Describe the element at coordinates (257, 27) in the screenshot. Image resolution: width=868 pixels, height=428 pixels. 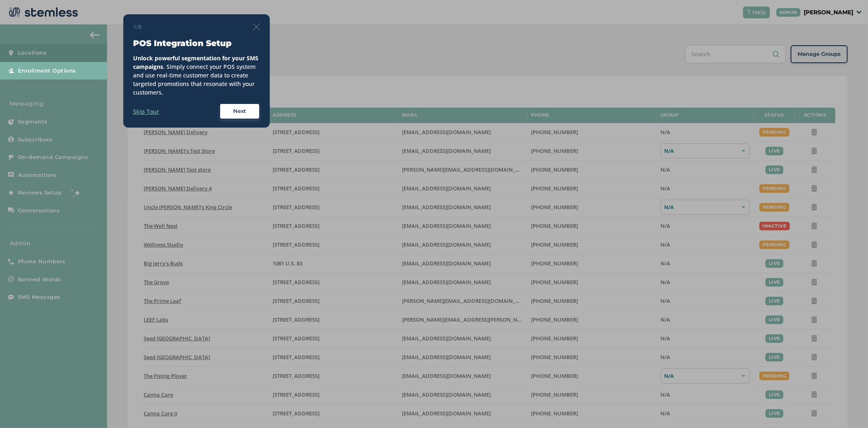
I see `img: icon-close-thin-accent-606ae9a3.svg` at that location.